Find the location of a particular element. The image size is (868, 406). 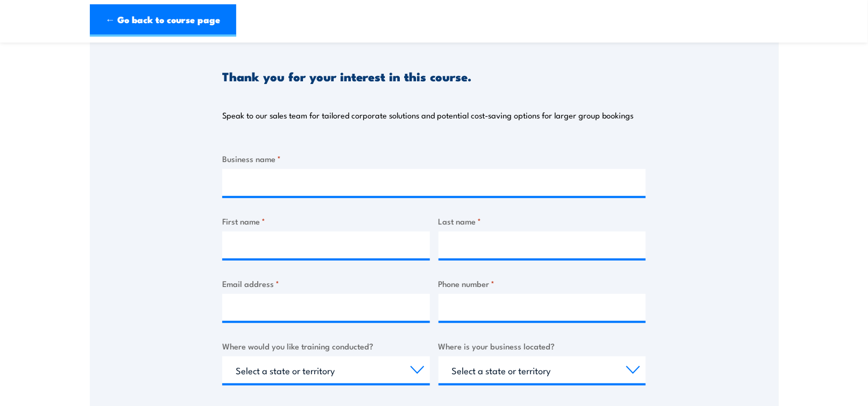

a: ← Go back to course page is located at coordinates (163, 21).